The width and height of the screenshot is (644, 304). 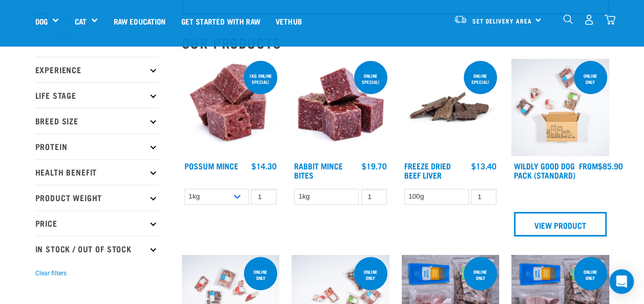 What do you see at coordinates (587, 165) in the screenshot?
I see `span: FROM` at bounding box center [587, 165].